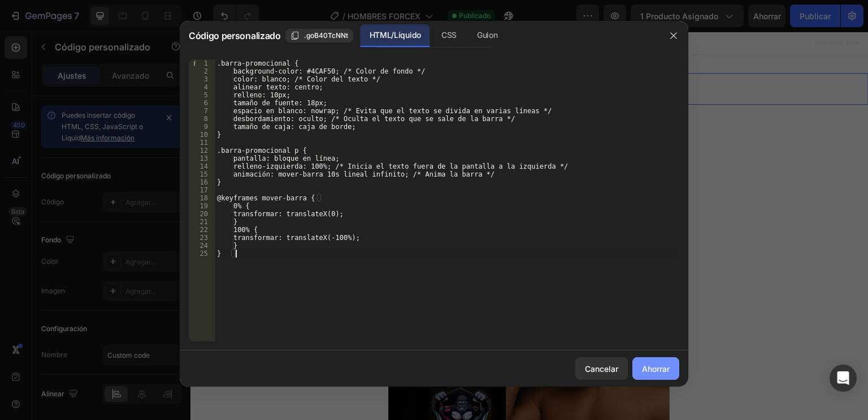 Image resolution: width=868 pixels, height=420 pixels. I want to click on button: .goB40TcNNt, so click(319, 36).